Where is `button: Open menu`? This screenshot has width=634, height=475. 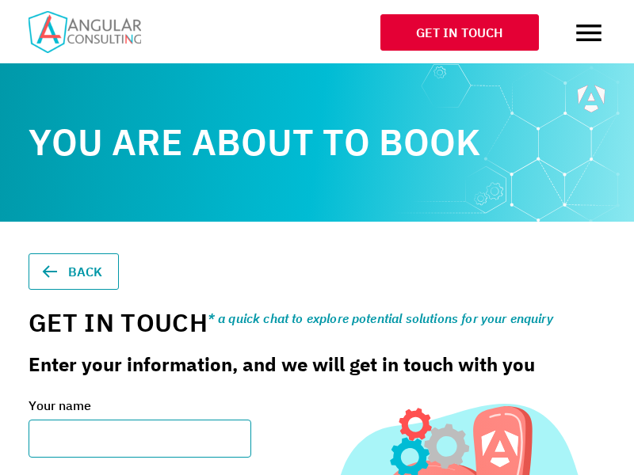 button: Open menu is located at coordinates (588, 32).